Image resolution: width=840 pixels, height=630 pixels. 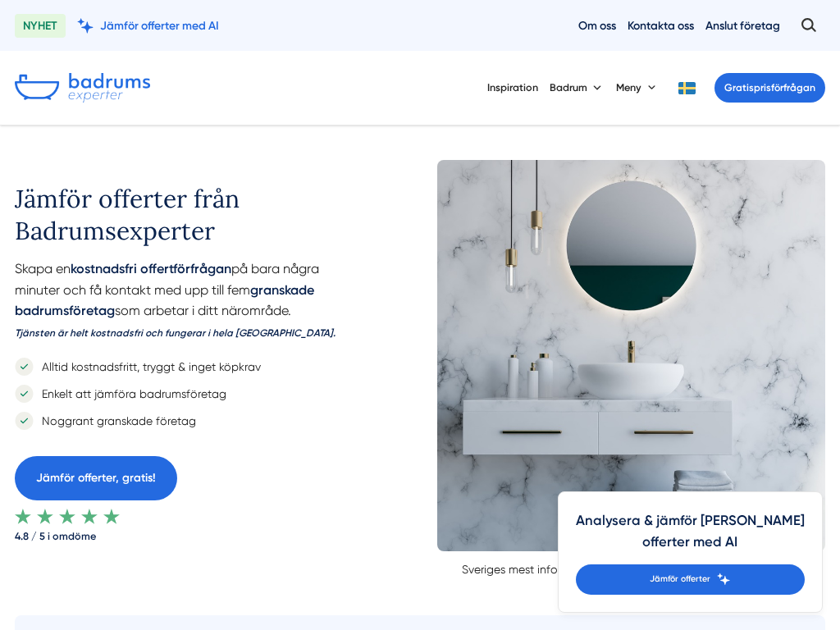 I want to click on span: Jämför offerter, so click(x=680, y=580).